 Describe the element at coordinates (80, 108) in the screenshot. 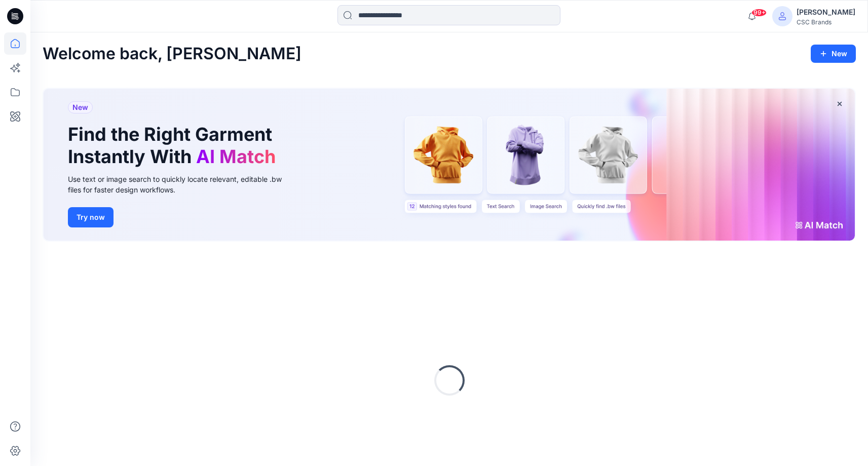

I see `span: New` at that location.